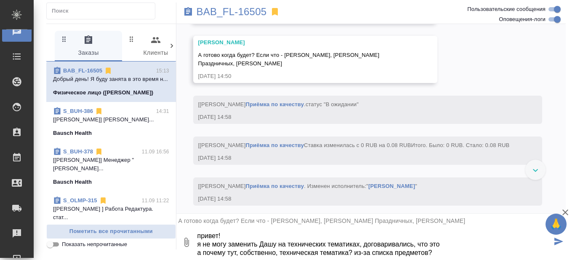  Describe the element at coordinates (78, 111) in the screenshot. I see `a: S_BUH-386` at that location.